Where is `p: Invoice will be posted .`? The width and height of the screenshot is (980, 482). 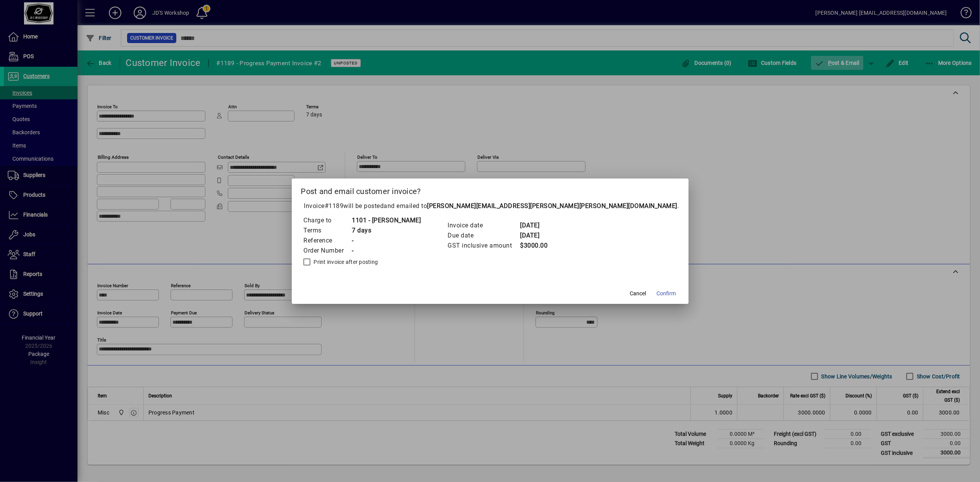 p: Invoice will be posted . is located at coordinates (490, 206).